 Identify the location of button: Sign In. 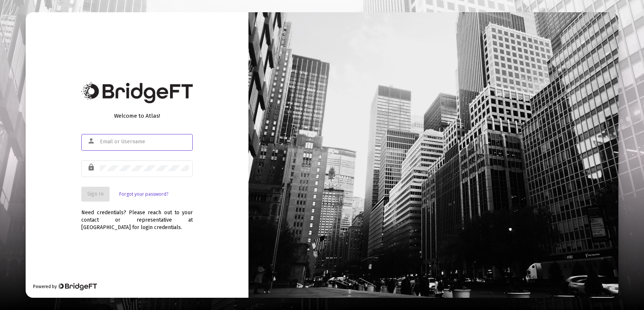
(95, 195).